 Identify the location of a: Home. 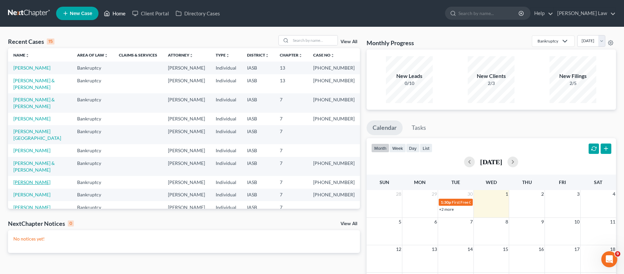
(115, 13).